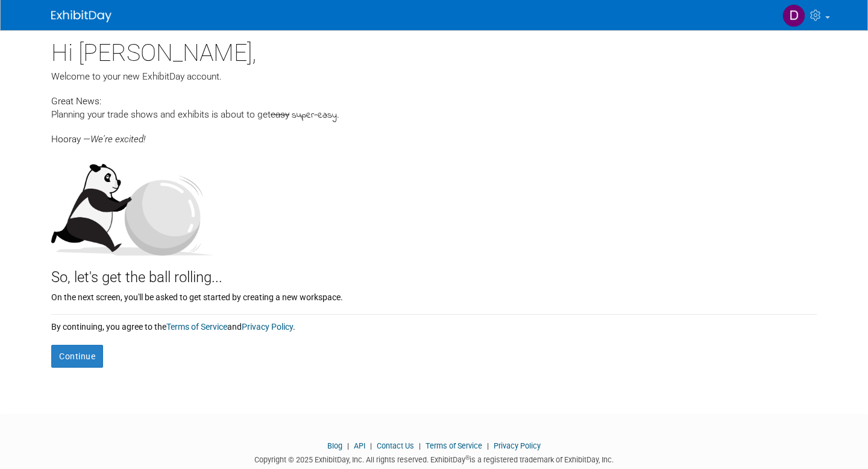 The height and width of the screenshot is (469, 868). I want to click on a: API, so click(359, 446).